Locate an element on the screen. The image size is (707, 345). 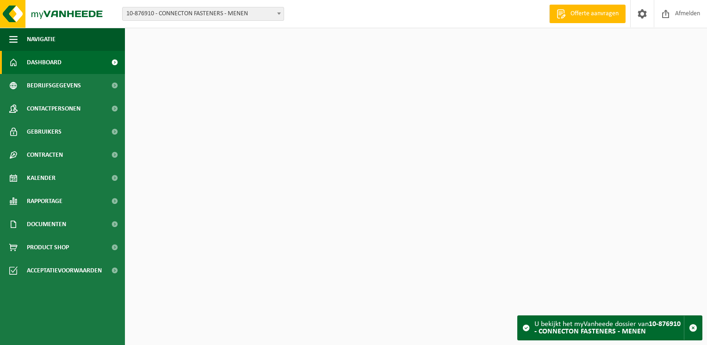
strong: 10-876910 - CONNECTON FASTENERS - MENEN is located at coordinates (608, 328).